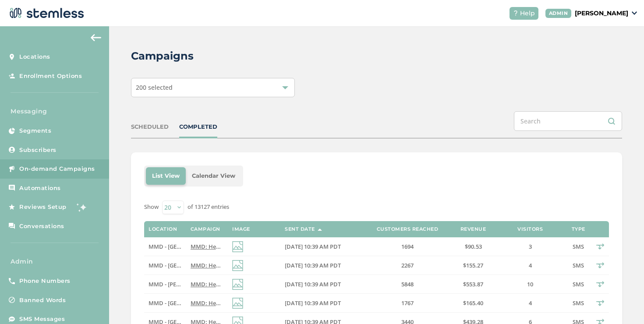  I want to click on label: Show, so click(151, 207).